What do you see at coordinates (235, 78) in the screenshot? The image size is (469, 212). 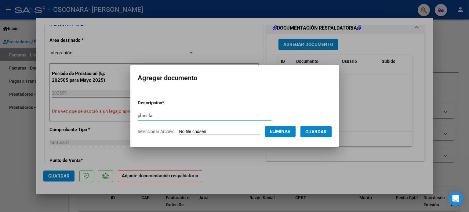 I see `h2: Agregar documento` at bounding box center [235, 78].